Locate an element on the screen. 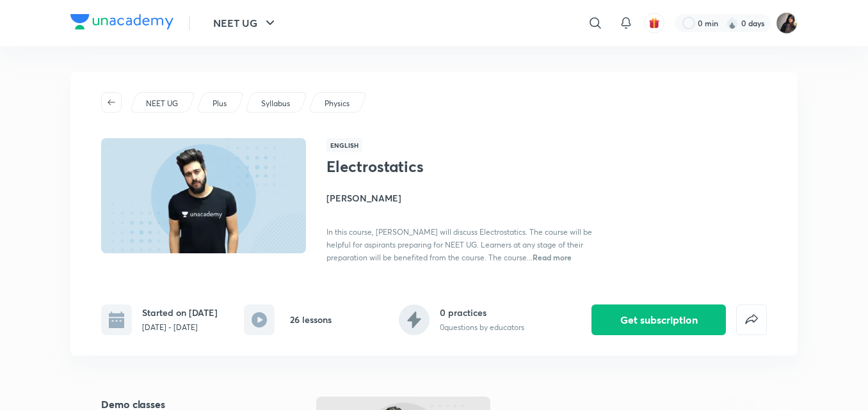  p: NEET UG is located at coordinates (162, 104).